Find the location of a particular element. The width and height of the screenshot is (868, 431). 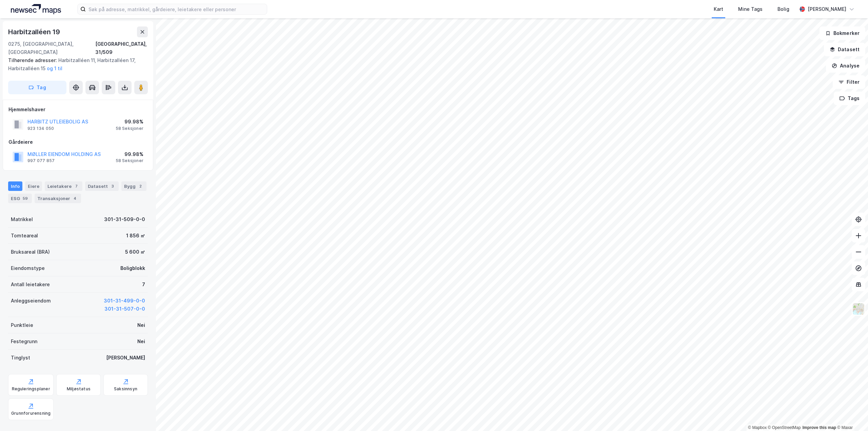

div: 997 077 857 is located at coordinates (41, 160).